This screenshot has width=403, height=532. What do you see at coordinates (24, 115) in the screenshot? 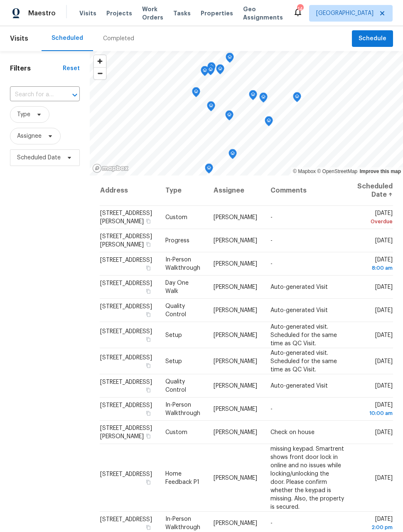
I see `span: Type` at bounding box center [24, 115].